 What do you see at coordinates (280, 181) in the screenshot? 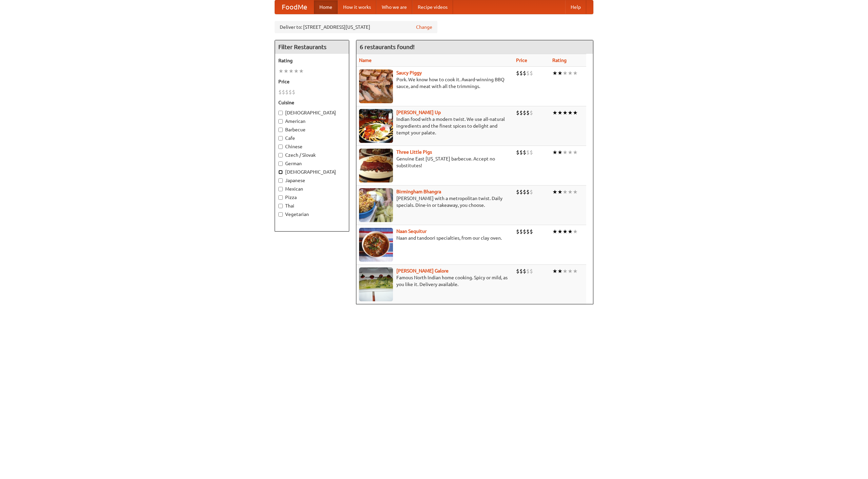
I see `input: Japanese` at bounding box center [280, 181].